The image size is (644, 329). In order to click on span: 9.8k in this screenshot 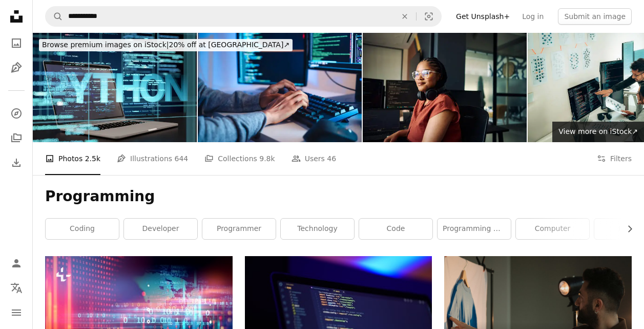, I will do `click(267, 158)`.